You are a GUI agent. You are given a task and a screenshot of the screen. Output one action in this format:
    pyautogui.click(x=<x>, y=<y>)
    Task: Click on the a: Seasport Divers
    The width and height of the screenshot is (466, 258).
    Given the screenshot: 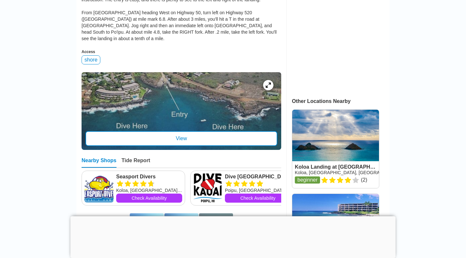 What is the action you would take?
    pyautogui.click(x=149, y=177)
    